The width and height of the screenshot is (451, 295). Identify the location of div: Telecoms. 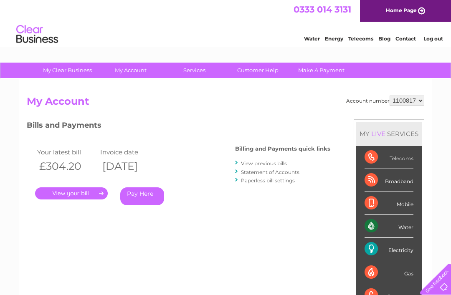
(389, 157).